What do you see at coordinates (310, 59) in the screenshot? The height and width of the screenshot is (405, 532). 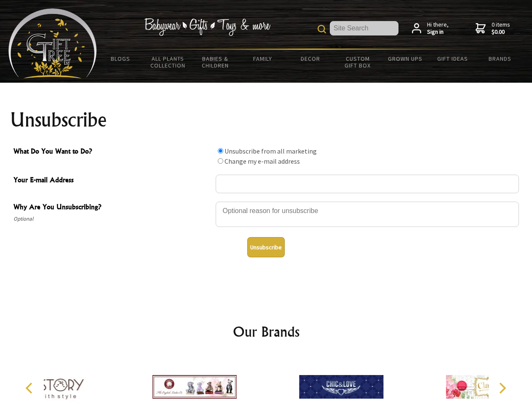 I see `a: Decor` at bounding box center [310, 59].